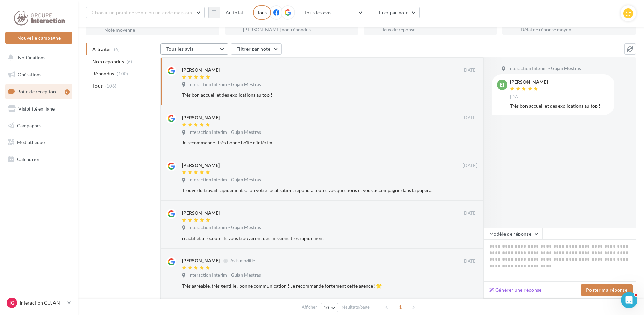 This screenshot has width=644, height=315. Describe the element at coordinates (513, 234) in the screenshot. I see `button: Modèle de réponse` at that location.